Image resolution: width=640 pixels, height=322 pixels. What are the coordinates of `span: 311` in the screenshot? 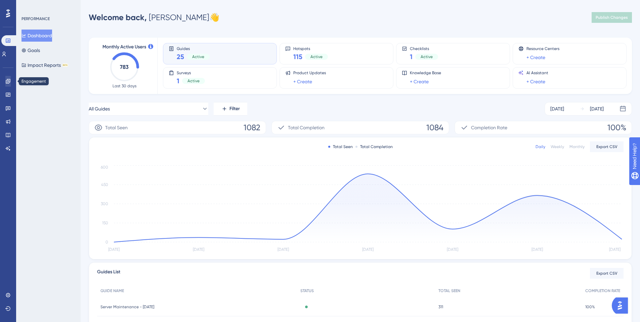 It's located at (441, 307).